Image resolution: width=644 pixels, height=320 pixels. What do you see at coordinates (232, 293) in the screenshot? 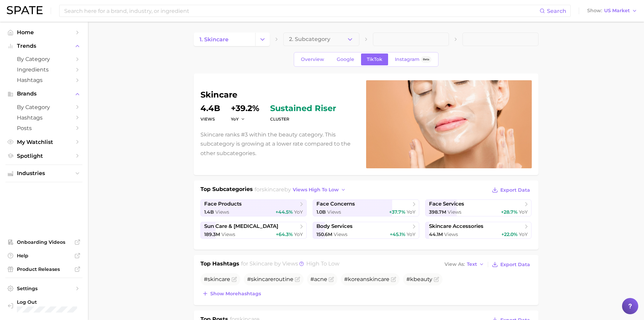
I see `button: Show morehashtags` at bounding box center [232, 293].